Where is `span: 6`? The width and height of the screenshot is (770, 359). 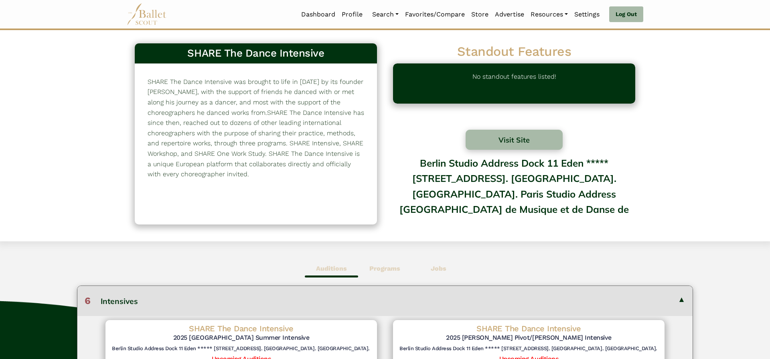
span: 6 is located at coordinates (87, 300).